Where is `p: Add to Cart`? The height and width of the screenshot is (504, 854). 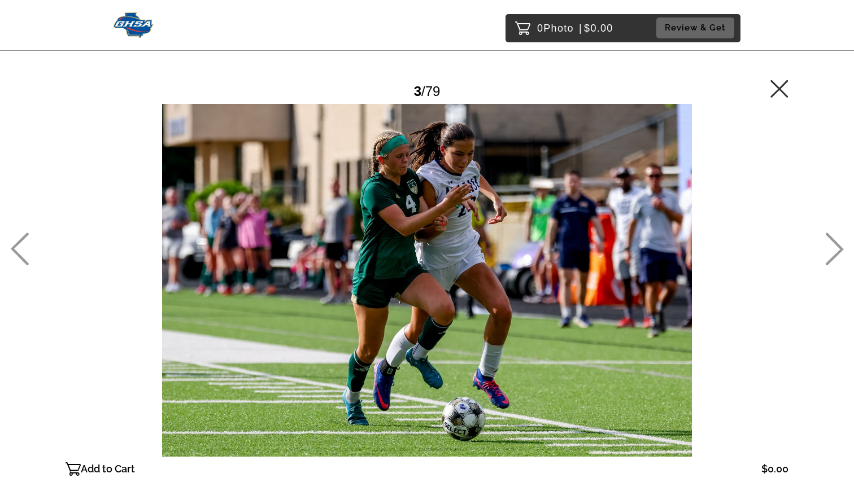
p: Add to Cart is located at coordinates (108, 469).